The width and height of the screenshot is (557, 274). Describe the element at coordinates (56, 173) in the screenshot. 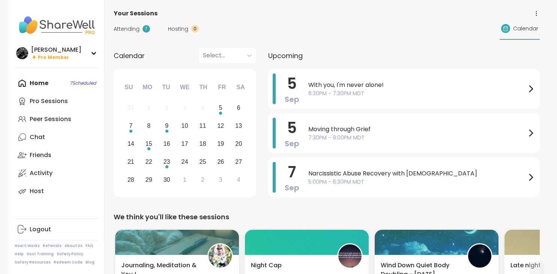

I see `a: Activity` at that location.